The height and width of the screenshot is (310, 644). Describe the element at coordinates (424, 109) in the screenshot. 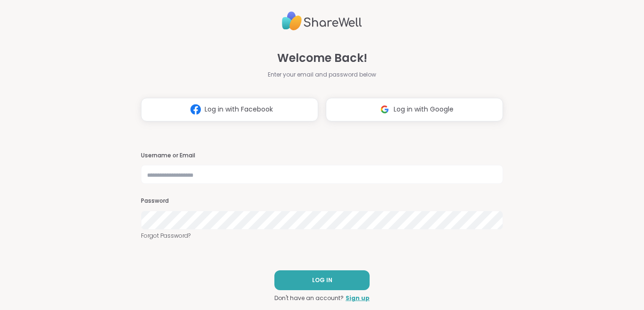

I see `span: Log in with Google` at that location.